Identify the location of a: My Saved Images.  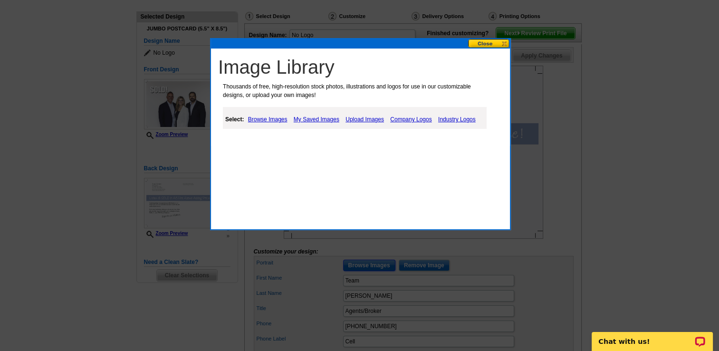
(317, 119).